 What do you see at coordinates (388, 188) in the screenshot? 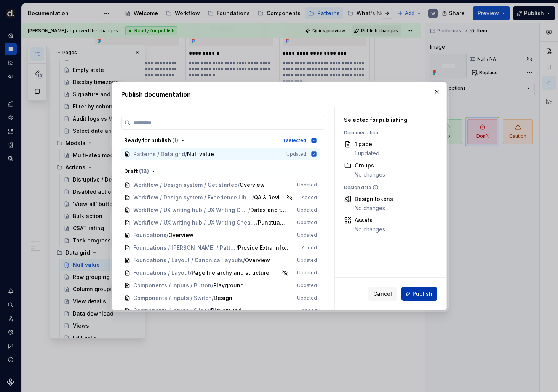
I see `div: Design data` at bounding box center [388, 188].